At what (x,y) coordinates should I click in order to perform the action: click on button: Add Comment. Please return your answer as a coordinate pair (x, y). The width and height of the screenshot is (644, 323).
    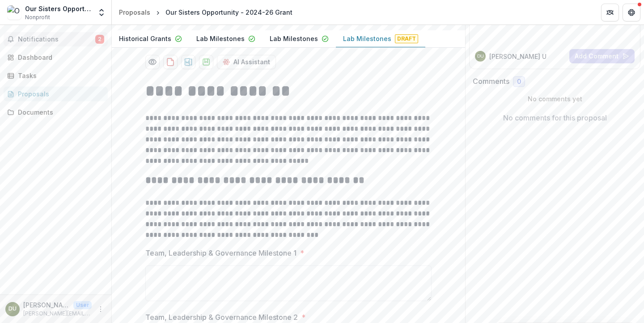
    Looking at the image, I should click on (602, 56).